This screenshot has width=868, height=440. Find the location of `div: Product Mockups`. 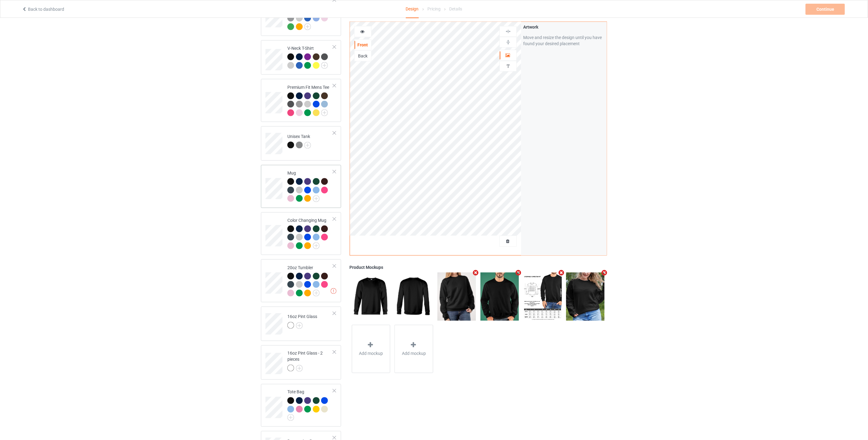

div: Product Mockups is located at coordinates (479, 267).